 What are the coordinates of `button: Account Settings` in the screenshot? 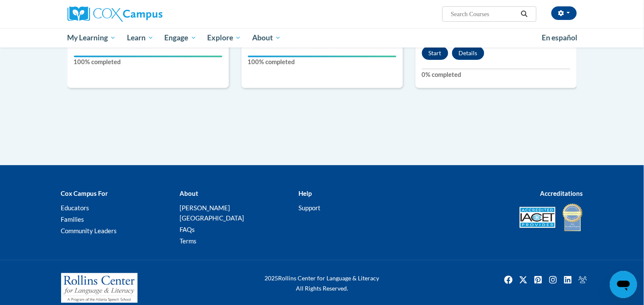 It's located at (564, 13).